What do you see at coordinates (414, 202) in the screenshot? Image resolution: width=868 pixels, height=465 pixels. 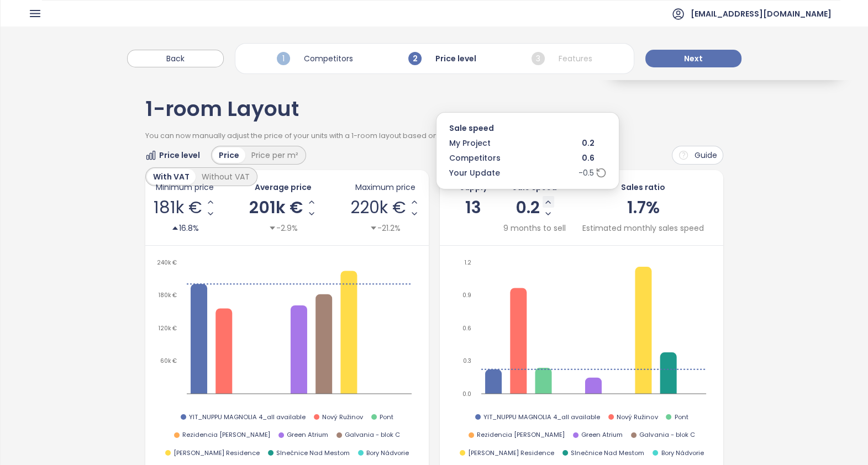 I see `button: Increase Max Price` at bounding box center [414, 202].